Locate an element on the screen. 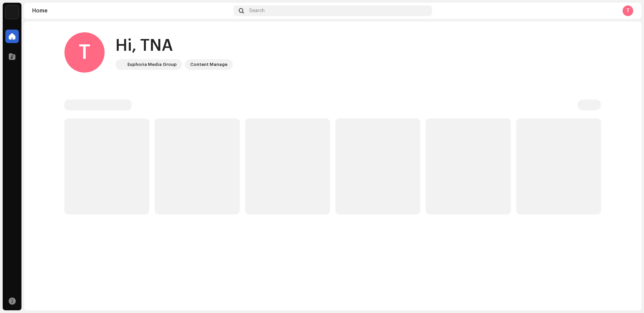  div: Content Manage is located at coordinates (209, 64).